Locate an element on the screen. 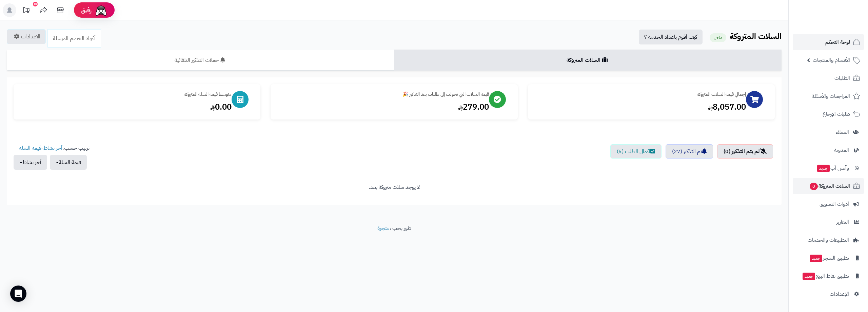  a: تم التذكير (27) is located at coordinates (689, 151).